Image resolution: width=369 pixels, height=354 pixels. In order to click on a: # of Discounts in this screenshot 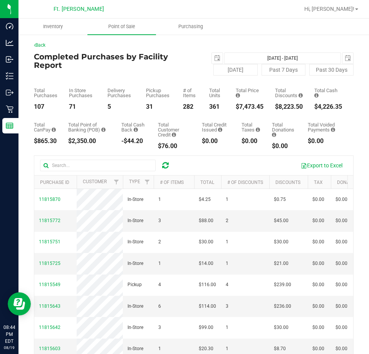, I will do `click(245, 182)`.